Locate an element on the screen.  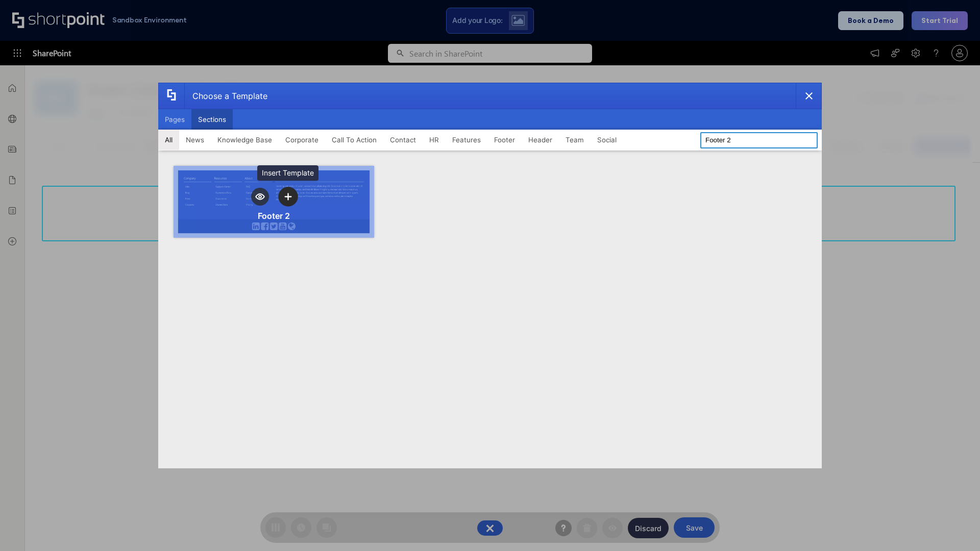
button: Features is located at coordinates (466, 139).